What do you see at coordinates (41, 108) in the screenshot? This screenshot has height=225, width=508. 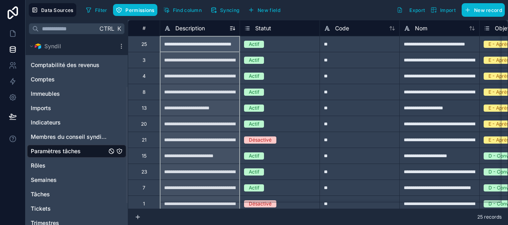 I see `span: Imports` at bounding box center [41, 108].